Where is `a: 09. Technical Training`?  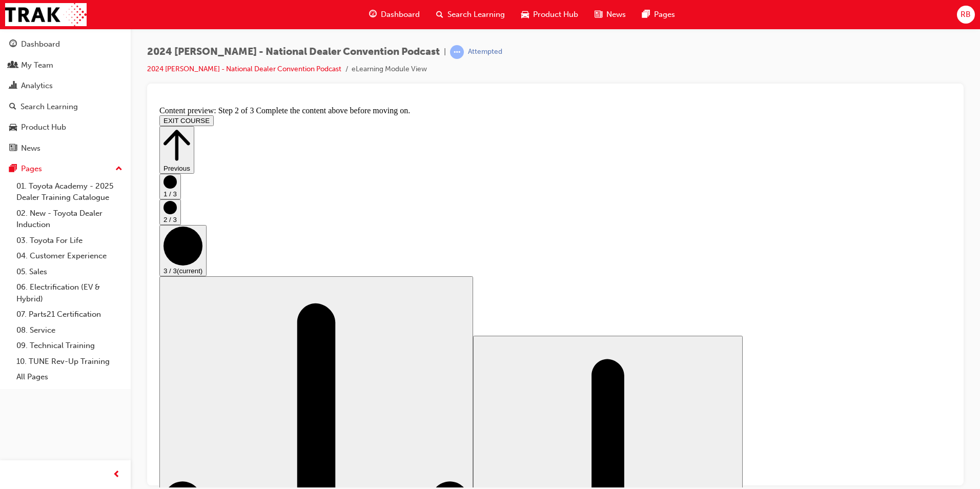
a: 09. Technical Training is located at coordinates (69, 345).